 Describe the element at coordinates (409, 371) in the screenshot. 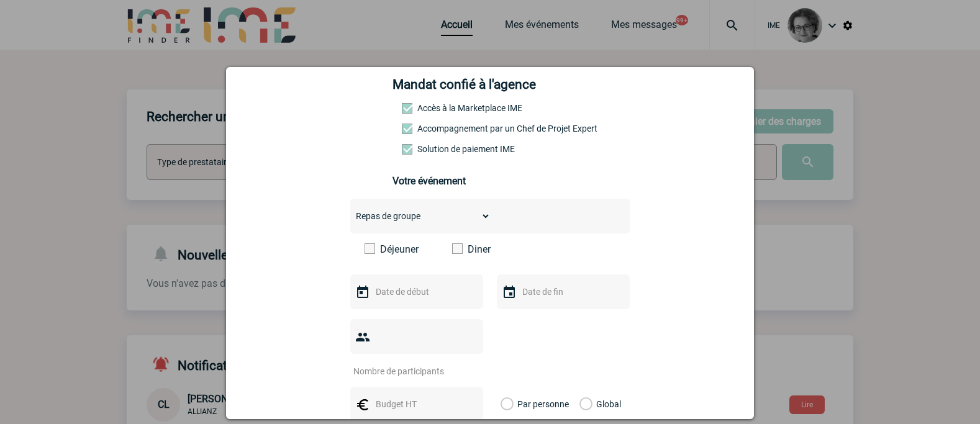

I see `input: Nombre de participants` at that location.